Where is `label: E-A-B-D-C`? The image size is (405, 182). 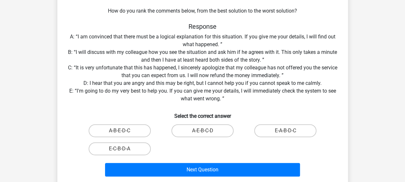 label: E-A-B-D-C is located at coordinates (285, 131).